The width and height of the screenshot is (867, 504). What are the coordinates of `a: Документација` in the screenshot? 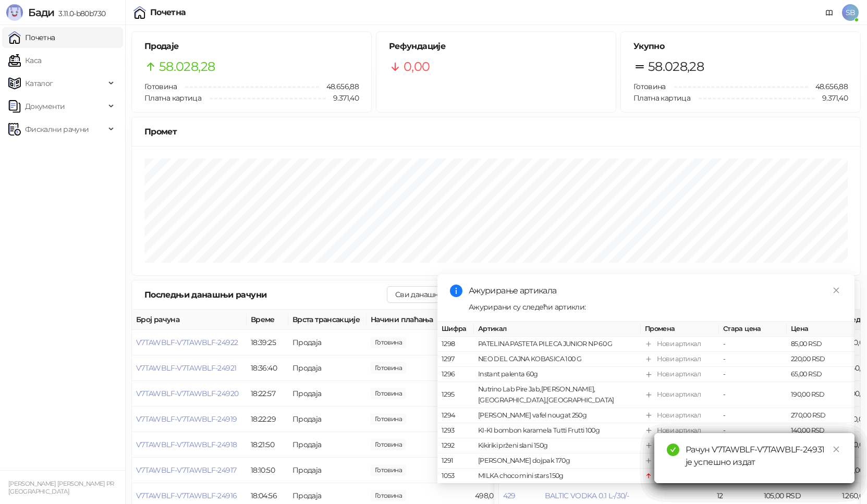 It's located at (830, 12).